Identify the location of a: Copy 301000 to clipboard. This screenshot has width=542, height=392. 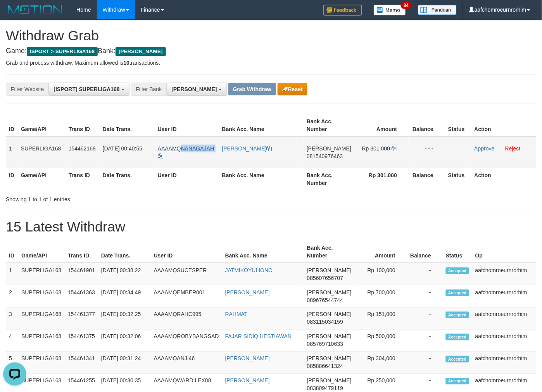
(395, 148).